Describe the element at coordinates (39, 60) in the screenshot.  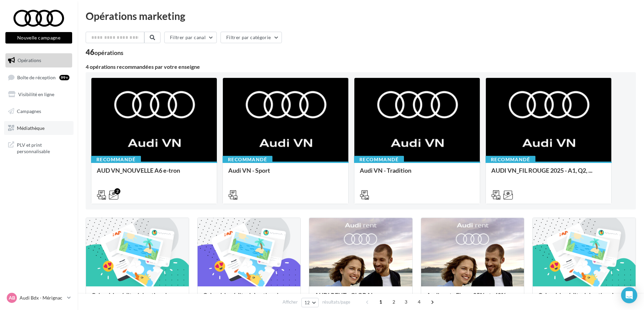
I see `a: Opérations` at that location.